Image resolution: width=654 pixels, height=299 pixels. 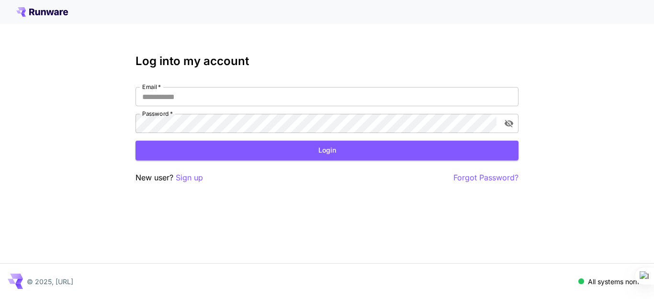 What do you see at coordinates (189, 178) in the screenshot?
I see `p: Sign up` at bounding box center [189, 178].